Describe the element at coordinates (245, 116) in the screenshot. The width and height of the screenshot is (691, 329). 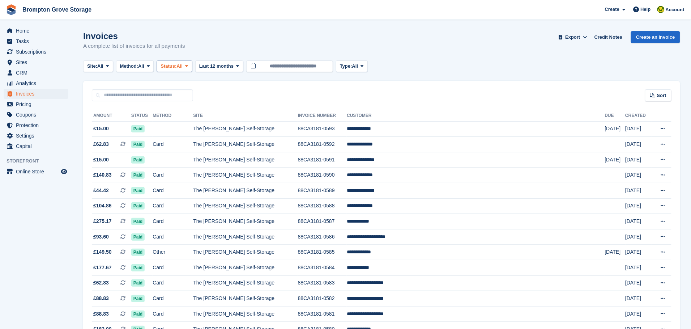
I see `th: Site` at that location.